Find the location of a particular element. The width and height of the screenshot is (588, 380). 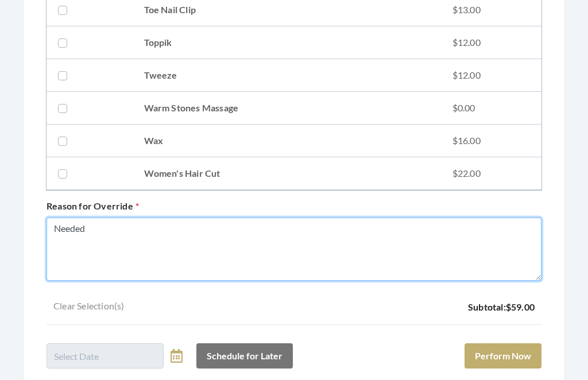

td: $0.00 is located at coordinates (491, 108).